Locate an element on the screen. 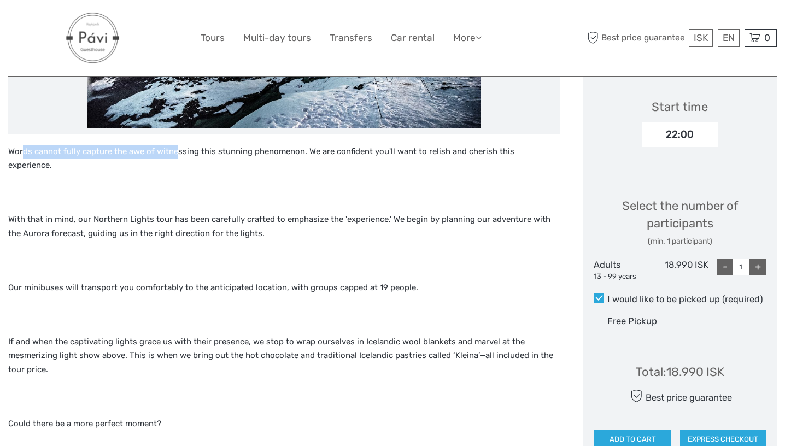  p: We're away right now. Please check back later! is located at coordinates (69, 24).